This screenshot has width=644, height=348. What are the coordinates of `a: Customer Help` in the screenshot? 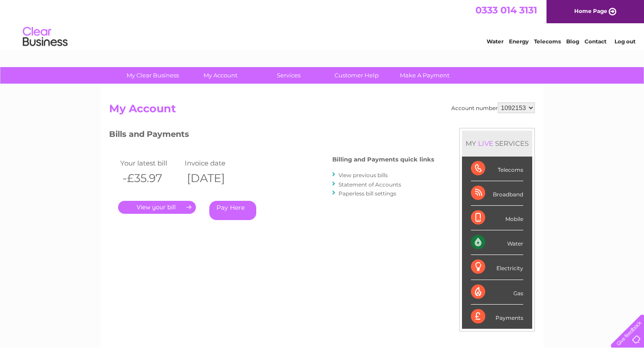 It's located at (356, 75).